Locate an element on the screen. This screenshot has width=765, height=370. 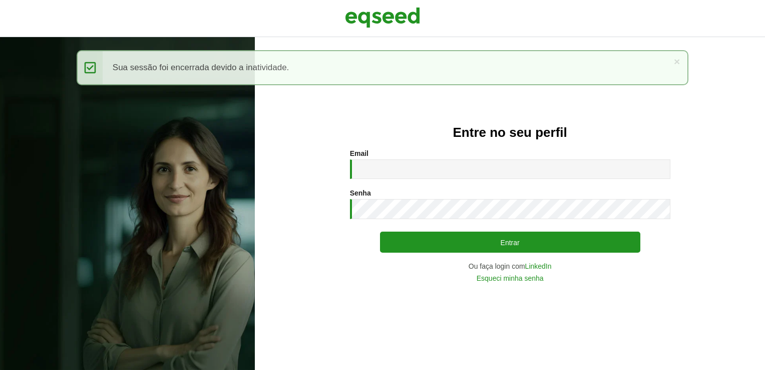
img: EqSeed Logo is located at coordinates (383, 18).